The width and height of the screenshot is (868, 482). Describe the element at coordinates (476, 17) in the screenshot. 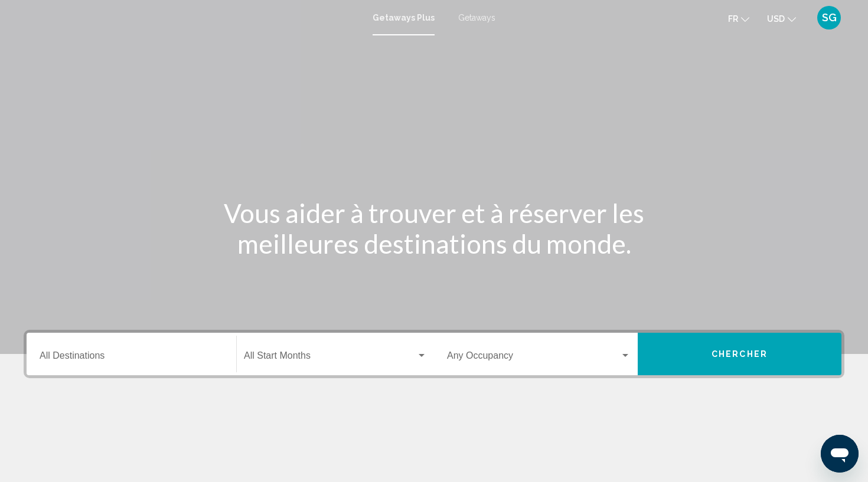

I see `a: Getaways` at that location.